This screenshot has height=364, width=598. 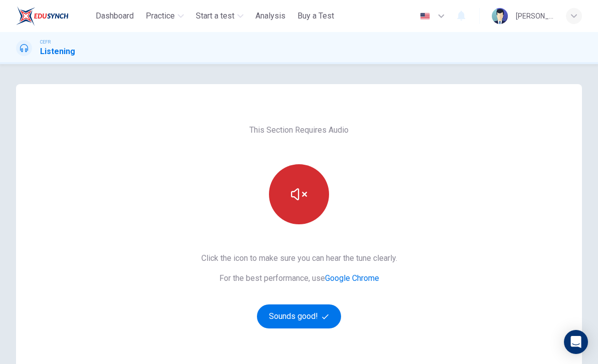 I want to click on span: Analysis, so click(x=270, y=16).